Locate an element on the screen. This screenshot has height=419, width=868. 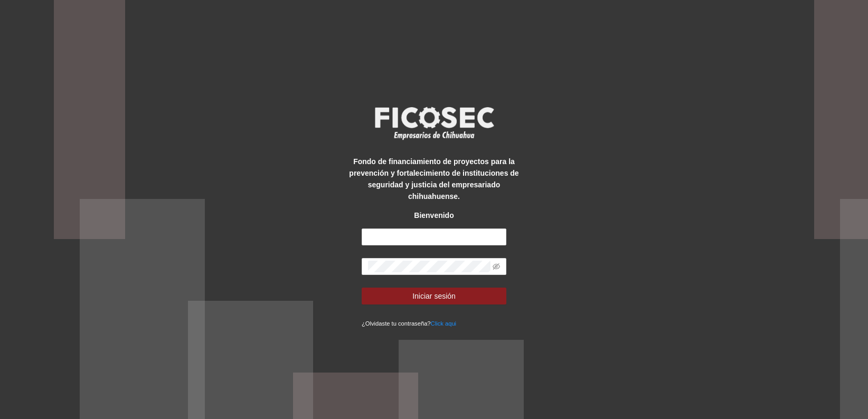
a: Click aqui is located at coordinates (444, 324).